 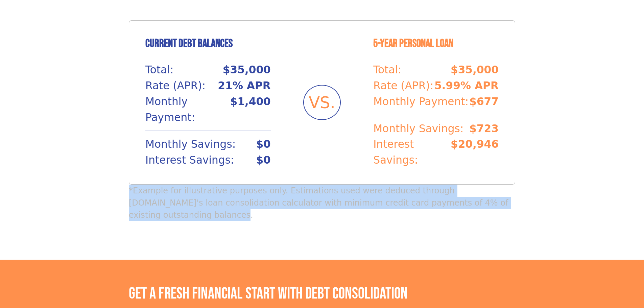 What do you see at coordinates (484, 129) in the screenshot?
I see `p: $723` at bounding box center [484, 129].